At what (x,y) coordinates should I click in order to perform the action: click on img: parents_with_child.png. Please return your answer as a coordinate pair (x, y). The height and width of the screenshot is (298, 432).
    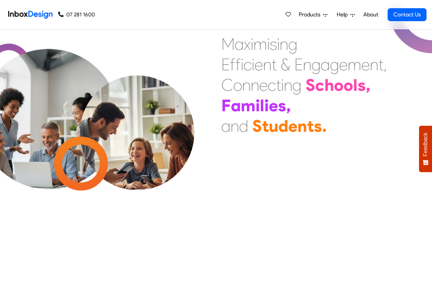
    Looking at the image, I should click on (137, 146).